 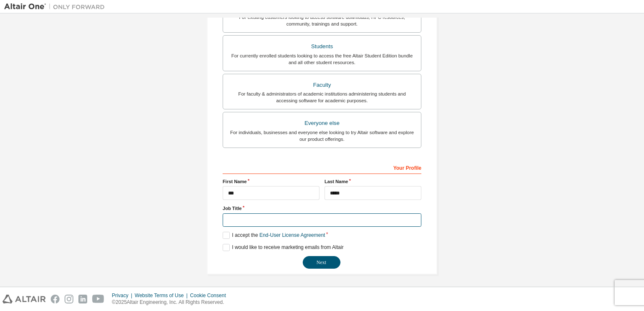 What do you see at coordinates (98, 299) in the screenshot?
I see `img: youtube.svg` at bounding box center [98, 299].